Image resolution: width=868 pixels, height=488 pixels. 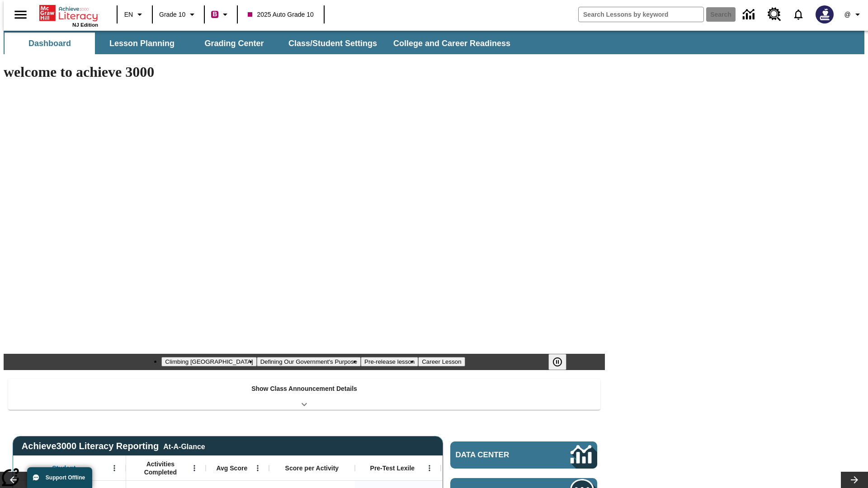 I want to click on span: 2025 Auto Grade 10, so click(x=280, y=14).